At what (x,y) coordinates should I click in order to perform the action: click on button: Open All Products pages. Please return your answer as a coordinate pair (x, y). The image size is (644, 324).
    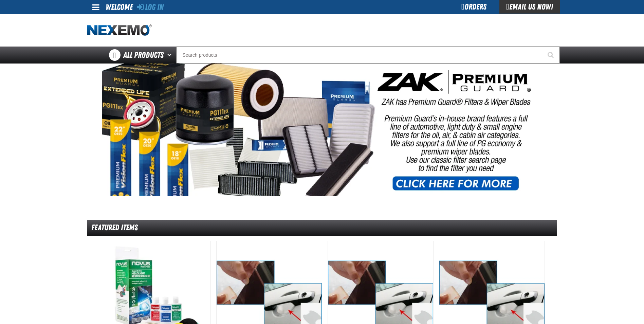
    Looking at the image, I should click on (170, 55).